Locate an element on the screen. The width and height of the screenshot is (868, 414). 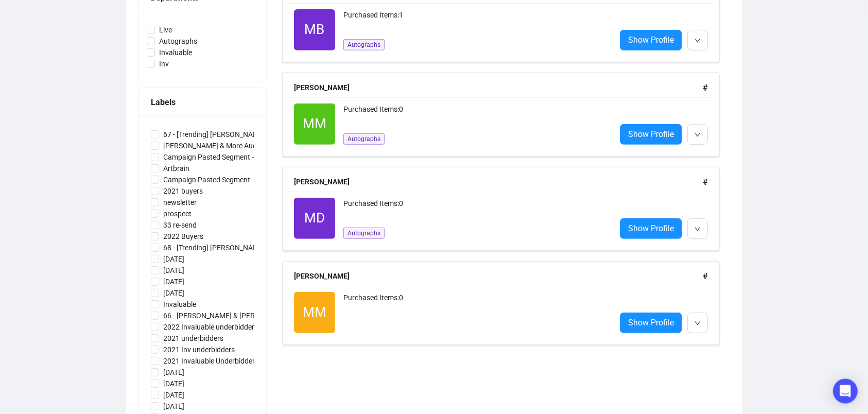
span: Live is located at coordinates (166, 29).